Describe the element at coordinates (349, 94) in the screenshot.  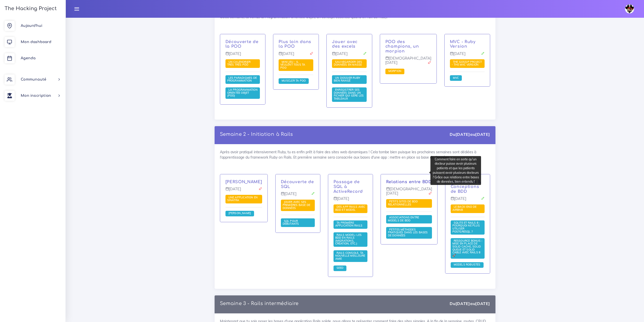
I see `a: Enregistrer ses données dans un fichier qui gère les tableaux` at that location.